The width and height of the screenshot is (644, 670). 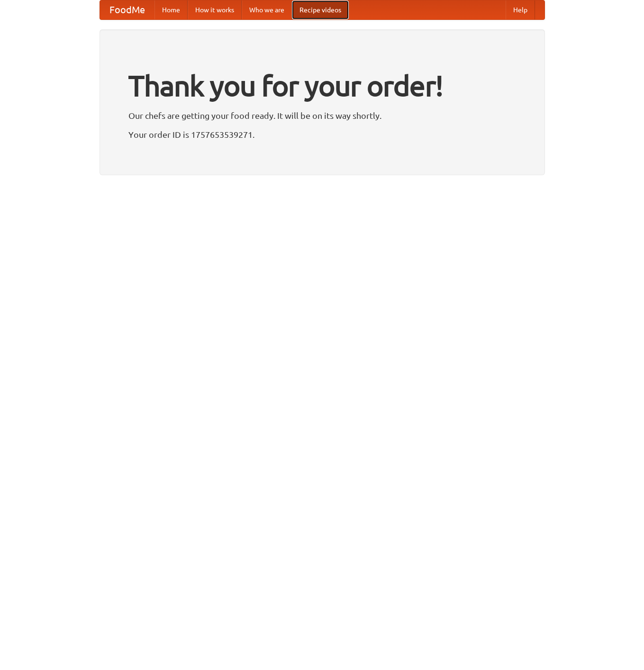 What do you see at coordinates (127, 10) in the screenshot?
I see `a: FoodMe` at bounding box center [127, 10].